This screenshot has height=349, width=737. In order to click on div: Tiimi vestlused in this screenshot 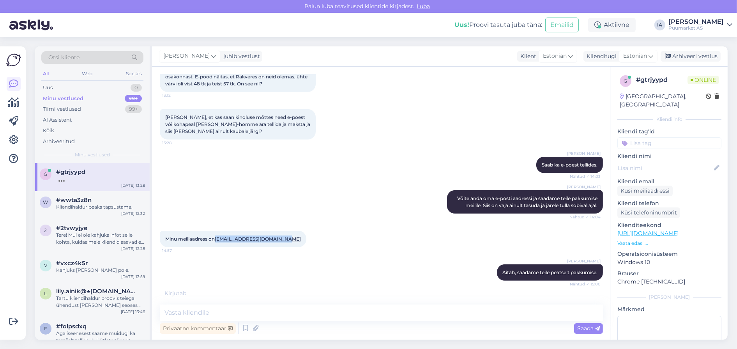, I will do `click(62, 109)`.